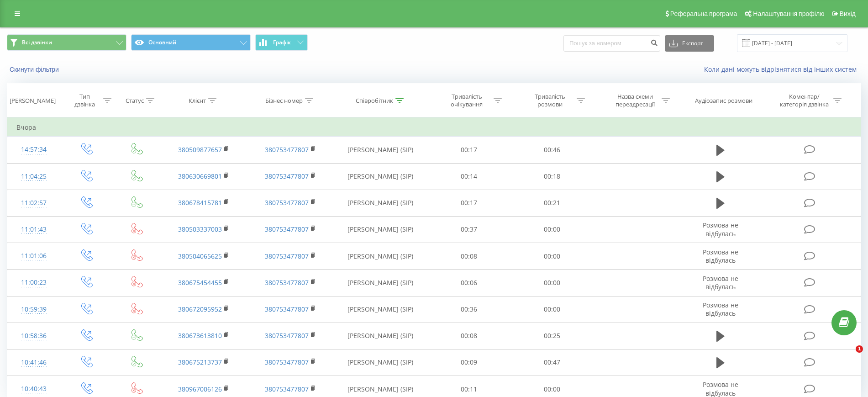 The width and height of the screenshot is (868, 397). Describe the element at coordinates (34, 336) in the screenshot. I see `div: 10:58:36` at that location.